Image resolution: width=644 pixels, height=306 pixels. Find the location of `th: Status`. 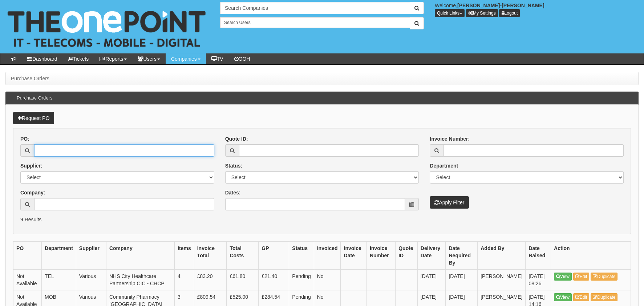

th: Status is located at coordinates (301, 255).